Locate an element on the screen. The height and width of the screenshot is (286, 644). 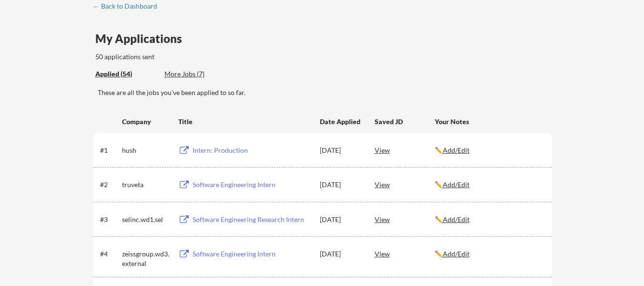
div: More Jobs (7) is located at coordinates (199, 74).